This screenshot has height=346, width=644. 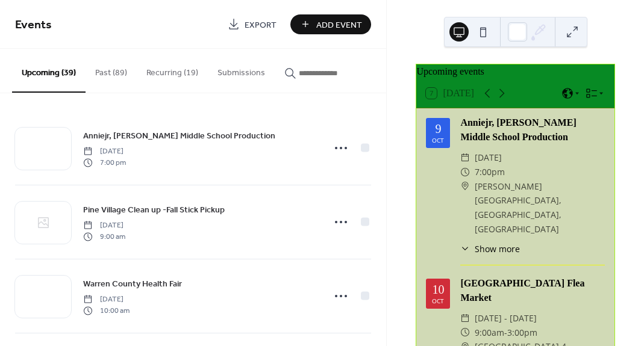 What do you see at coordinates (522, 333) in the screenshot?
I see `span: 3:00pm` at bounding box center [522, 333].